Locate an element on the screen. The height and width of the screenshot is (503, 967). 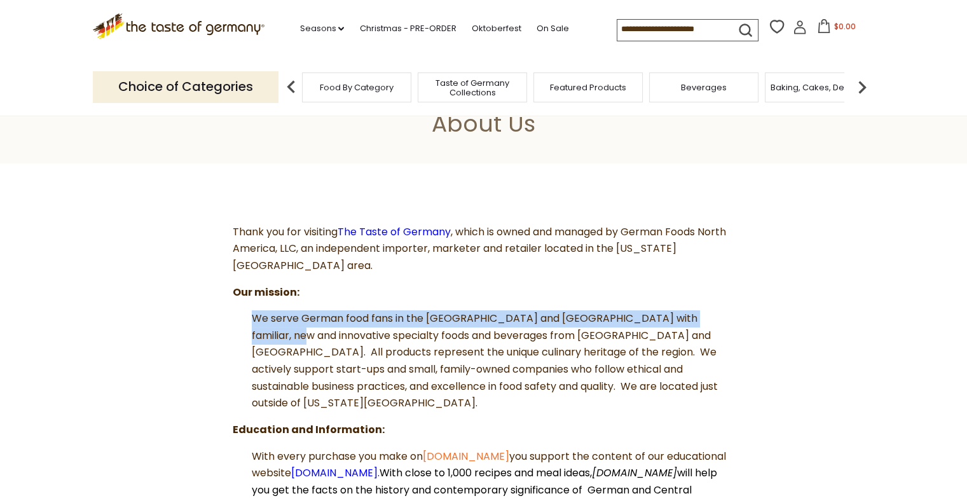
span: Thank you for visiting , which is owned and managed by German Foods North America, LLC, an indepe... is located at coordinates (479, 249).